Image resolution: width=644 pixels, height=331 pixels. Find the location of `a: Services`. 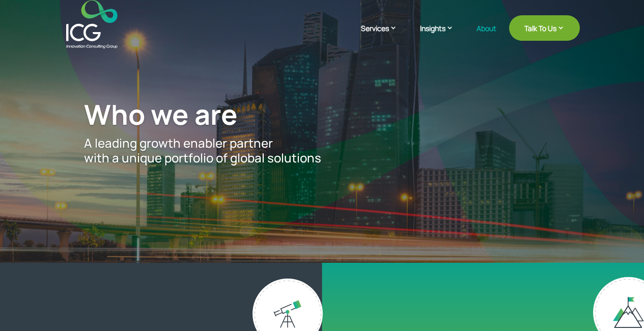

a: Services is located at coordinates (384, 36).